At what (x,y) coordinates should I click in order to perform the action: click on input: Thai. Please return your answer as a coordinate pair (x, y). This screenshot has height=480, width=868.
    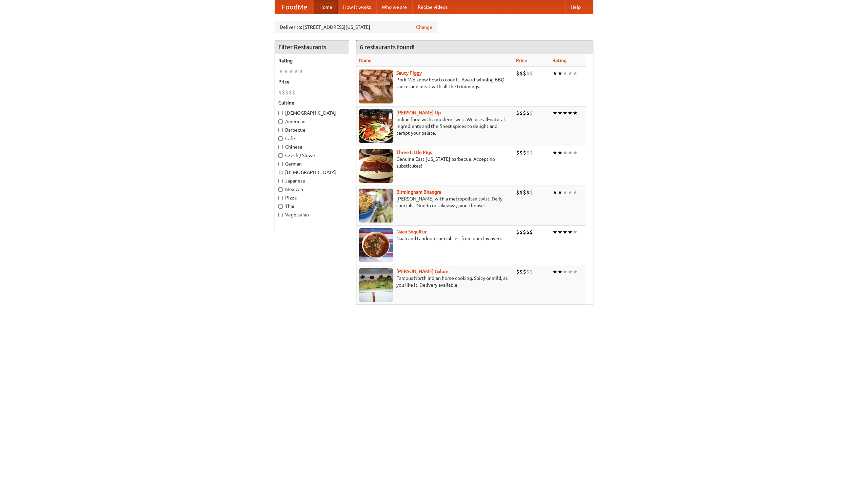
    Looking at the image, I should click on (280, 206).